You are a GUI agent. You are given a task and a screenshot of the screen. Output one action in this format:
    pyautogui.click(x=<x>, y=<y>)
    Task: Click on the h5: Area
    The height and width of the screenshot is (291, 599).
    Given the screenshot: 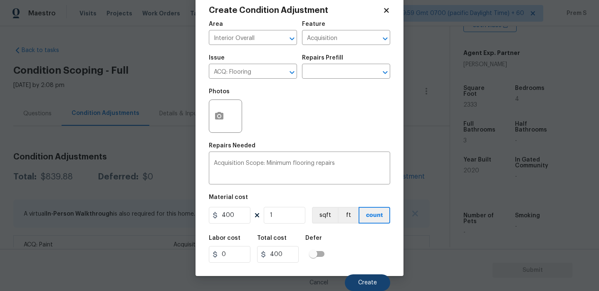 What is the action you would take?
    pyautogui.click(x=216, y=24)
    